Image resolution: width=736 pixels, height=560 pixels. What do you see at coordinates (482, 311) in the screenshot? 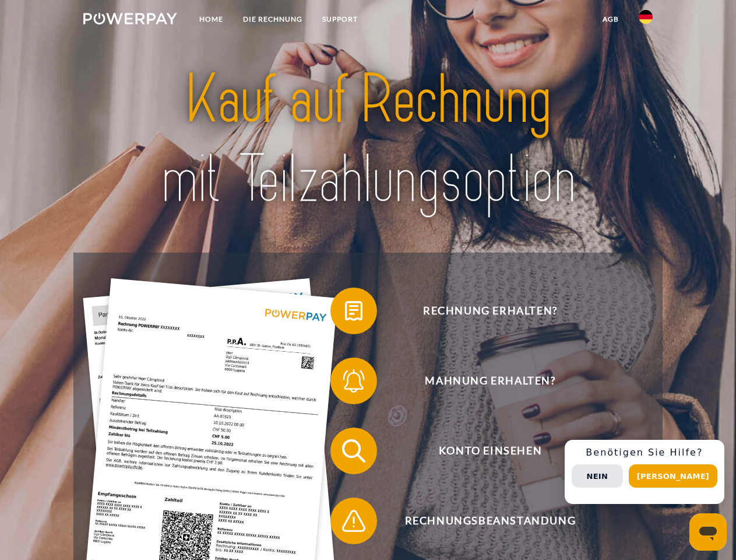
I see `button: Rechnung erhalten?` at bounding box center [482, 311].